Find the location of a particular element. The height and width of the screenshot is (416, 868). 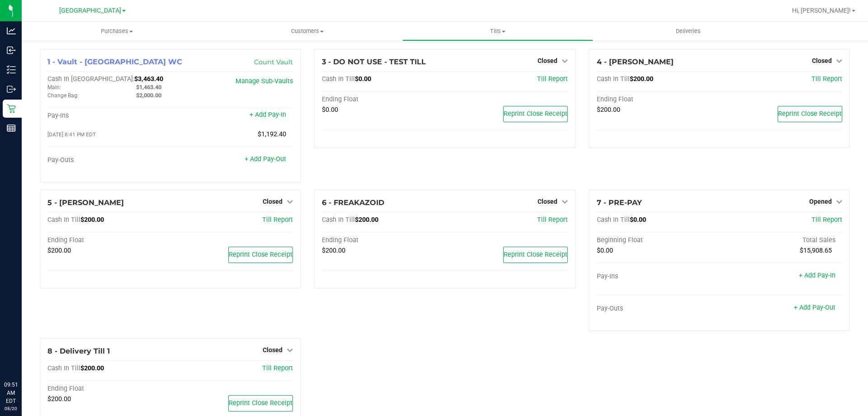

inline-svg: Reports is located at coordinates (12, 128).